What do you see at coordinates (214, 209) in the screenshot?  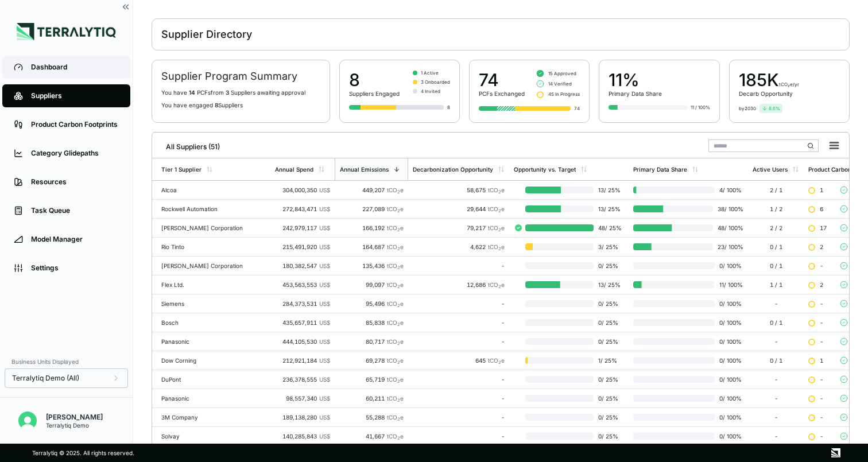 I see `div: Rockwell Automation` at bounding box center [214, 209].